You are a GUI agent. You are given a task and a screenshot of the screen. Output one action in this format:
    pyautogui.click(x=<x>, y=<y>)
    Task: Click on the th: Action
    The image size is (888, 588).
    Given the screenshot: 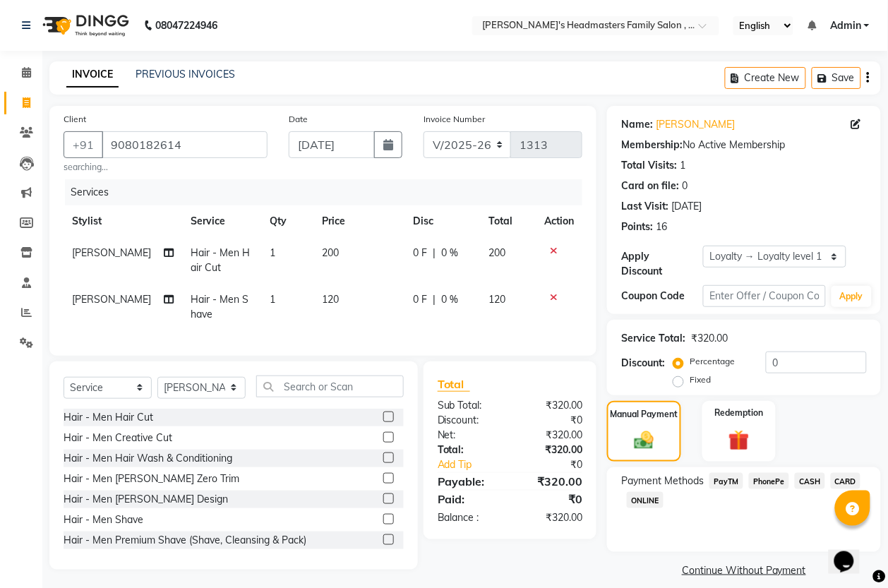 What is the action you would take?
    pyautogui.click(x=559, y=221)
    